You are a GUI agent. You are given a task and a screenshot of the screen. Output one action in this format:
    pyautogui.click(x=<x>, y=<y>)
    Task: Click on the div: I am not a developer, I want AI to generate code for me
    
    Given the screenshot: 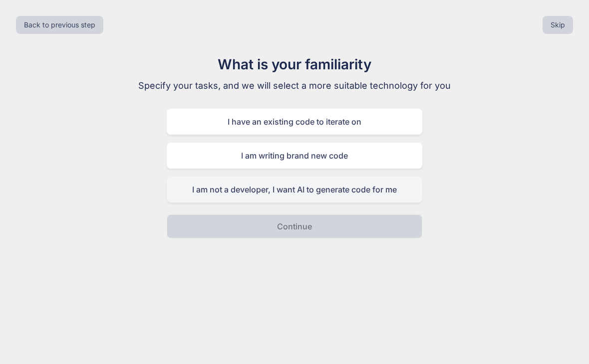 What is the action you would take?
    pyautogui.click(x=294, y=190)
    